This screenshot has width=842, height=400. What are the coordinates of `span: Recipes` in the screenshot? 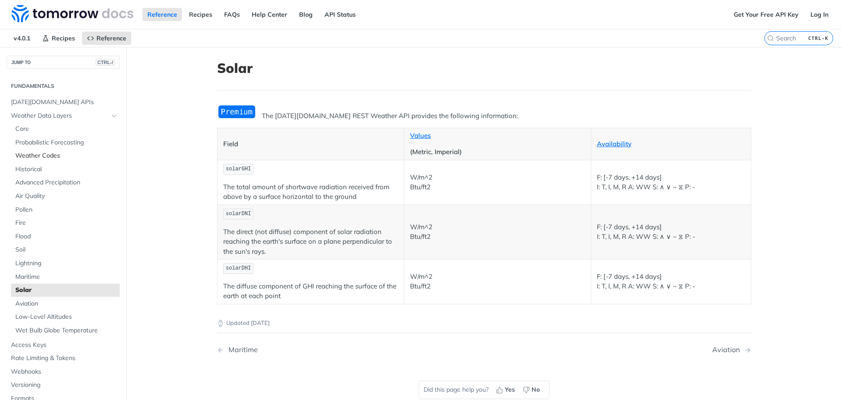 It's located at (63, 38).